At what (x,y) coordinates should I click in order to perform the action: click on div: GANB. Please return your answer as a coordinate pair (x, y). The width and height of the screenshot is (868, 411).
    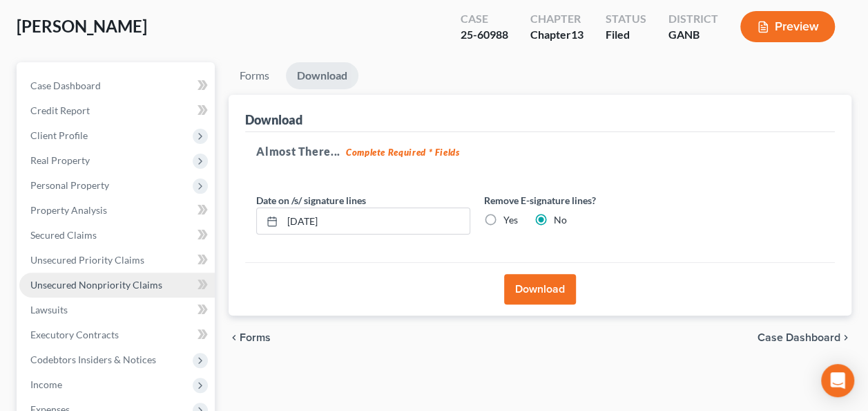
    Looking at the image, I should click on (694, 35).